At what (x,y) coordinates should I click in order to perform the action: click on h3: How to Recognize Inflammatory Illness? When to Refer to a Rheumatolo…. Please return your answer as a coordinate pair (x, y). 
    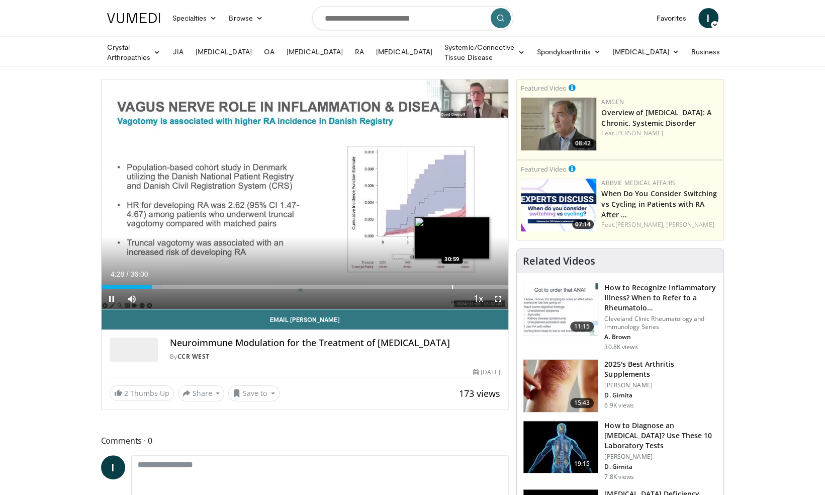
    Looking at the image, I should click on (660, 298).